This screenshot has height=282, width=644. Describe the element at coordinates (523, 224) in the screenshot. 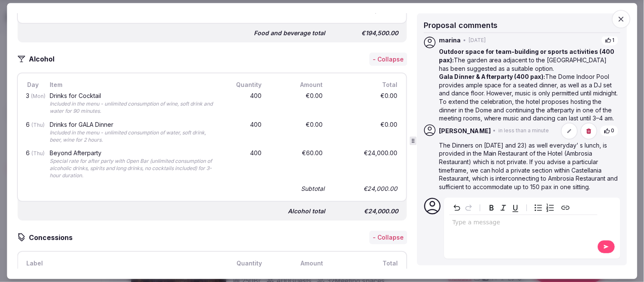

I see `div: editable markdown` at that location.